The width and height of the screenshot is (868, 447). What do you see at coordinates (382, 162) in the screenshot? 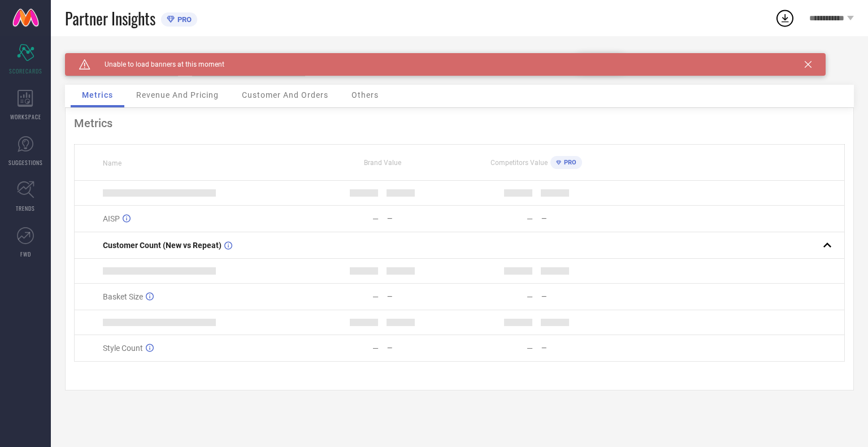
I see `span: Brand Value` at bounding box center [382, 162].